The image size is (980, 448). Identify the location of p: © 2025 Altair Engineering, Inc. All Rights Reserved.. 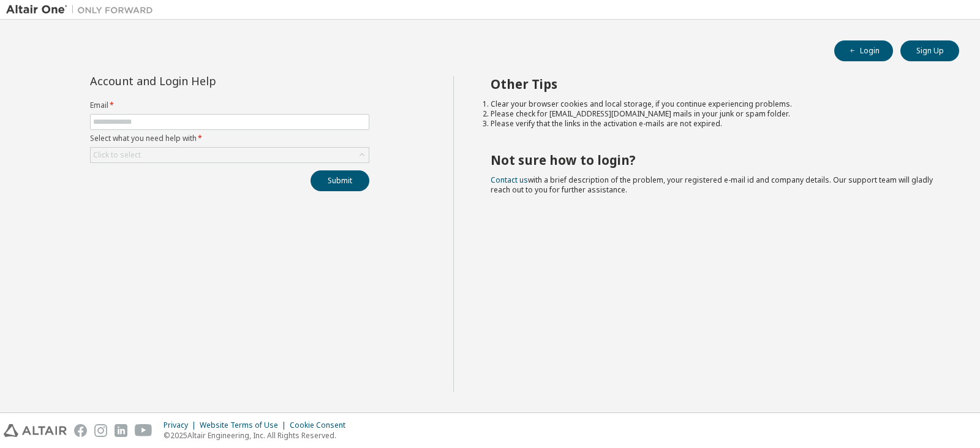
(258, 435).